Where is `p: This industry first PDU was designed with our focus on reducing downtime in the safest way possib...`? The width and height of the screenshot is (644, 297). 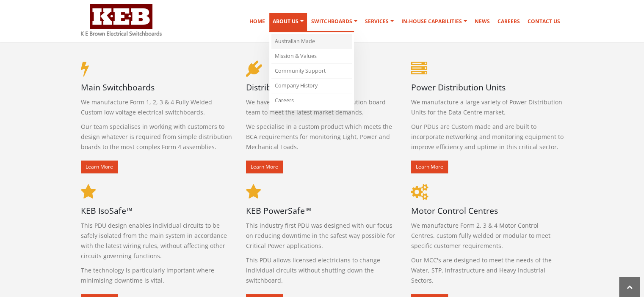
p: This industry first PDU was designed with our focus on reducing downtime in the safest way possib... is located at coordinates (322, 236).